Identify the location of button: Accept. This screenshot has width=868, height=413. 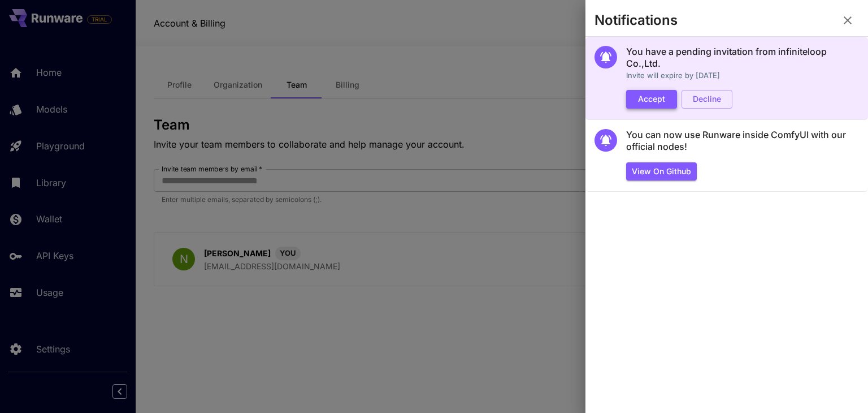
(651, 99).